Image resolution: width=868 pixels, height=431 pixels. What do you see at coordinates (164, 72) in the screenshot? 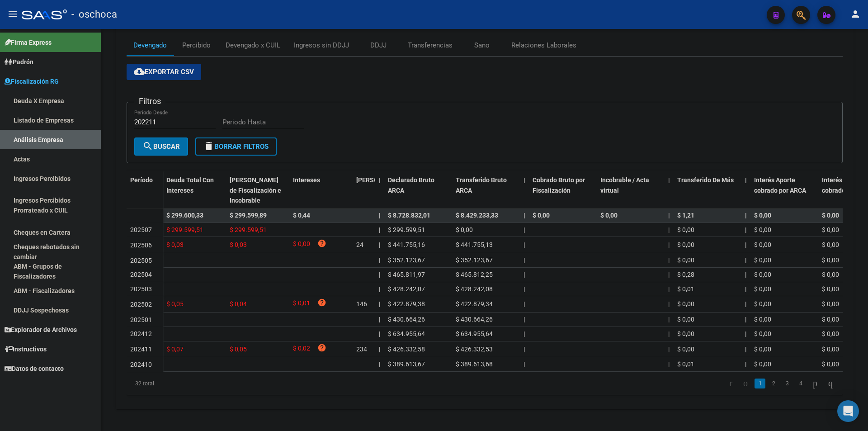
I see `button: Exportar CSV` at bounding box center [164, 72].